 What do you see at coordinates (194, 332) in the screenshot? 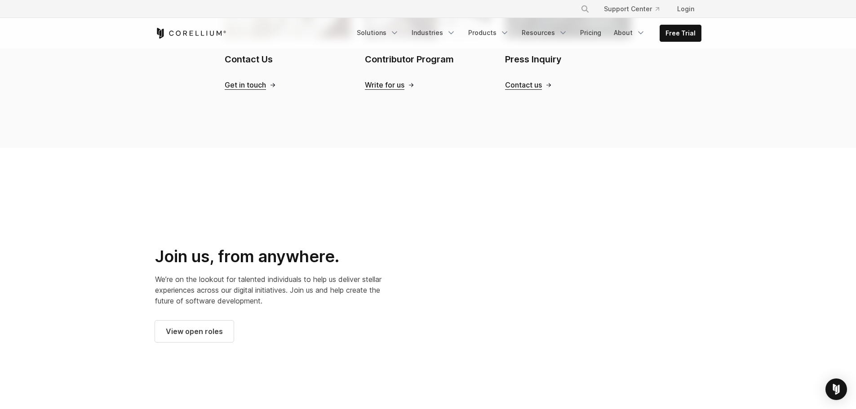
I see `a: View open roles` at bounding box center [194, 332].